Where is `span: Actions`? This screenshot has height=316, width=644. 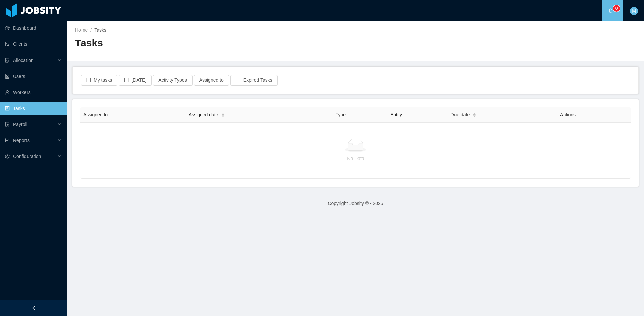
span: Actions is located at coordinates (568, 115).